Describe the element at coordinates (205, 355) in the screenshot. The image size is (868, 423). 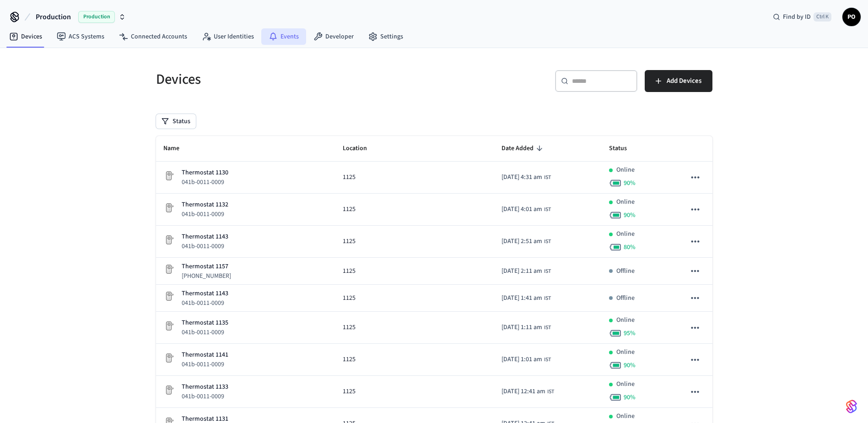
I see `p: Thermostat 1141` at that location.